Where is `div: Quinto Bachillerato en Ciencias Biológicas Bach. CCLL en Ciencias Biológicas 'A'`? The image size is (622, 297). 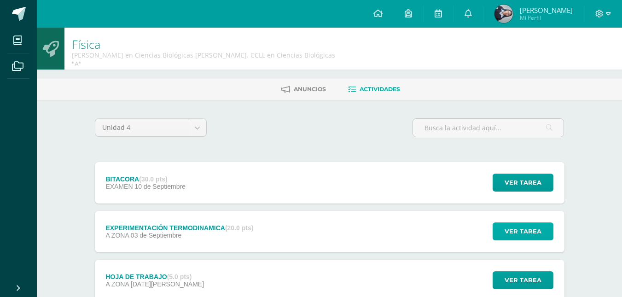 div: Quinto Bachillerato en Ciencias Biológicas Bach. CCLL en Ciencias Biológicas 'A' is located at coordinates (209, 59).